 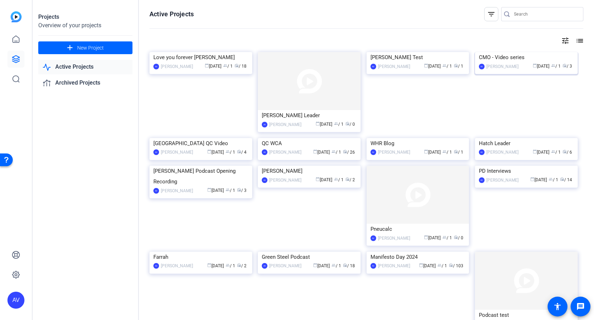 What do you see at coordinates (567, 152) in the screenshot?
I see `span: / 6` at bounding box center [567, 152].